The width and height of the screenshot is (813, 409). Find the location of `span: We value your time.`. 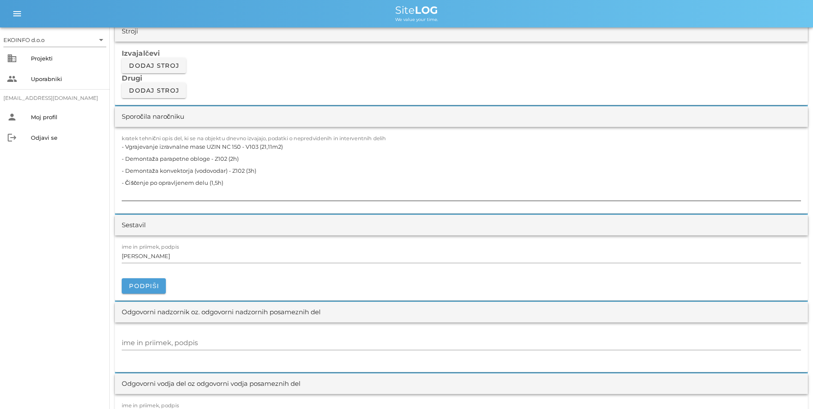

span: We value your time. is located at coordinates (417, 19).